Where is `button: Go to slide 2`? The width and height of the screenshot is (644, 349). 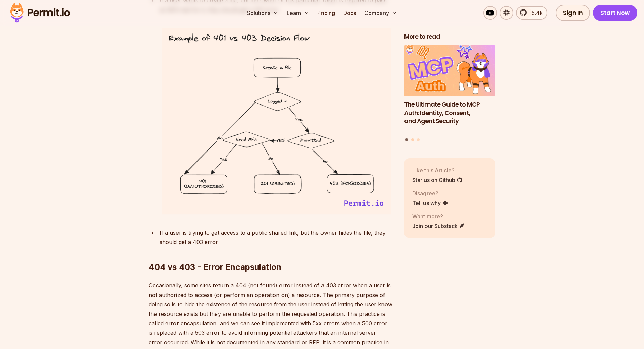
button: Go to slide 2 is located at coordinates (413, 139).